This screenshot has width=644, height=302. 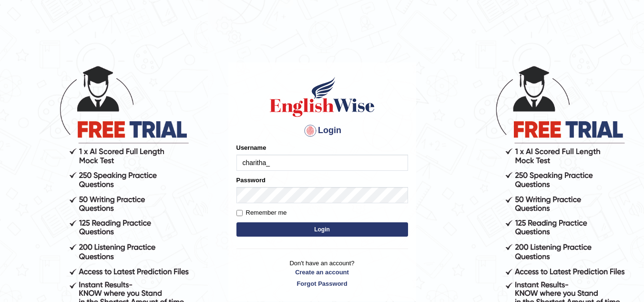 I want to click on label: Username, so click(x=251, y=148).